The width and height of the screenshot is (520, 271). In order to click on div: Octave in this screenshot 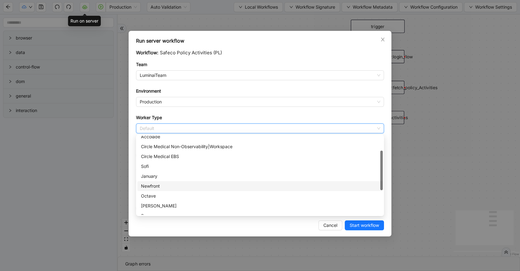, I will do `click(260, 196)`.